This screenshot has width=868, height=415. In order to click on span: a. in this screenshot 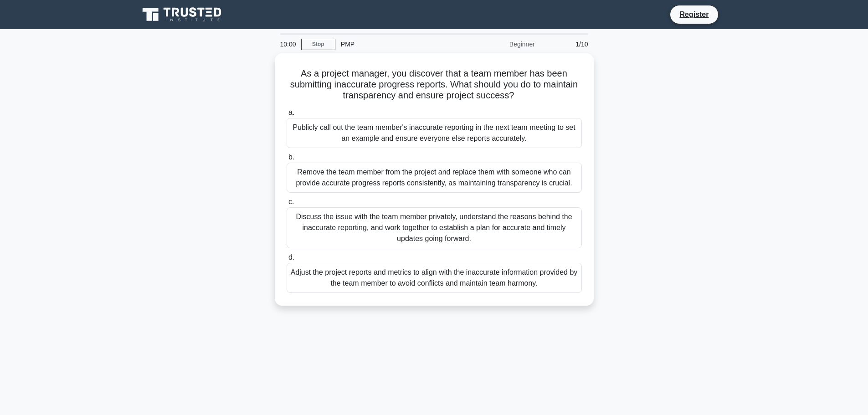, I will do `click(291, 112)`.